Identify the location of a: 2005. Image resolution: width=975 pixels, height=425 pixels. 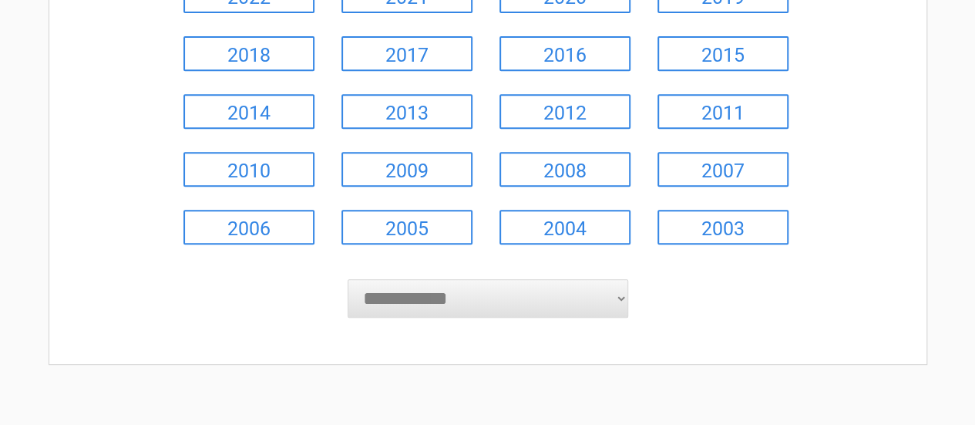
(407, 227).